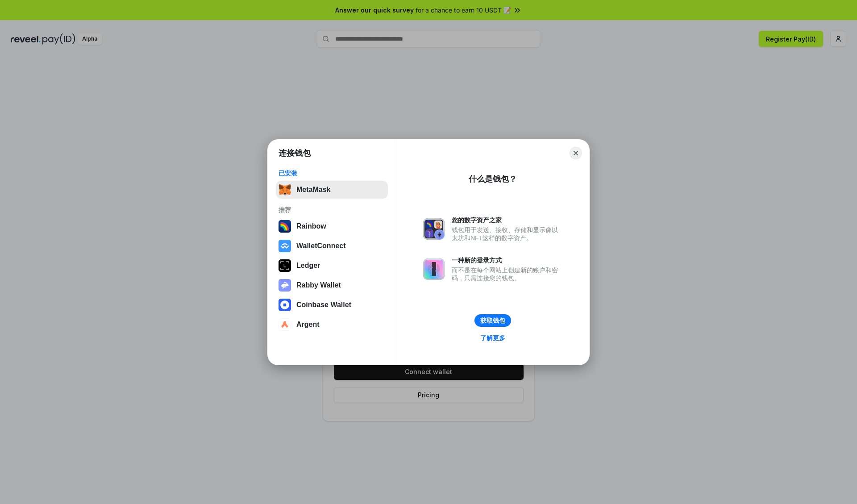 This screenshot has height=504, width=857. What do you see at coordinates (493, 338) in the screenshot?
I see `div: 了解更多` at bounding box center [493, 338].